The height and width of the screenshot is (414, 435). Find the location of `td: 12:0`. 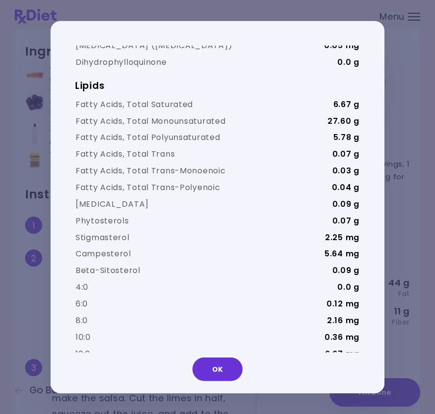

td: 12:0 is located at coordinates (190, 353).